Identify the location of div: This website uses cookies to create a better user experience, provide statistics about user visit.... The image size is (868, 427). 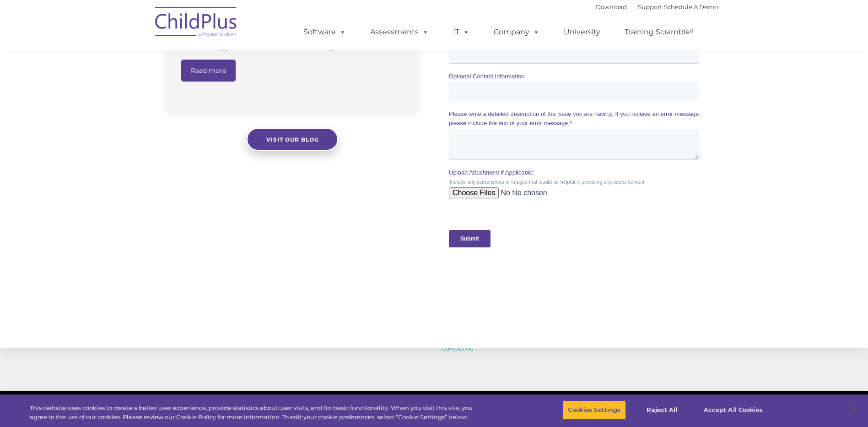
(254, 412).